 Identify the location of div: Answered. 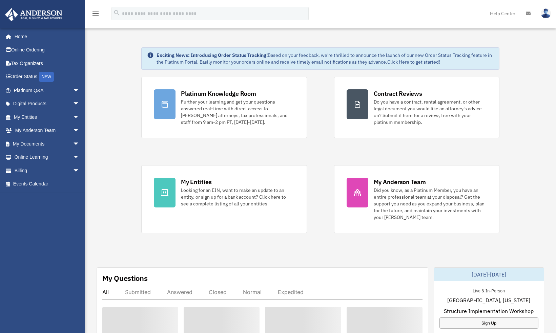
(180, 292).